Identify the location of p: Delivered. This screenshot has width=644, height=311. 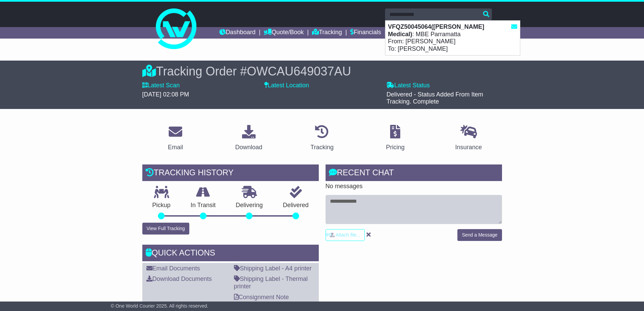
(296, 205).